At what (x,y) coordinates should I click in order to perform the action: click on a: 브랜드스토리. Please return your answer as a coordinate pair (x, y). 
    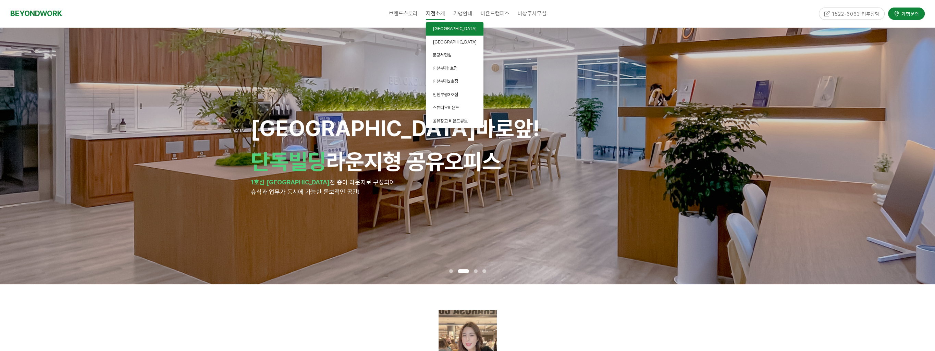
    Looking at the image, I should click on (403, 14).